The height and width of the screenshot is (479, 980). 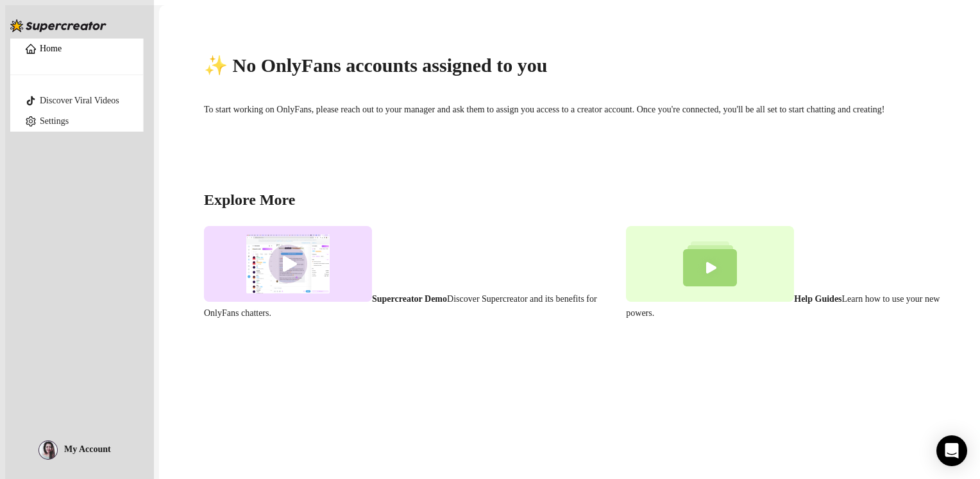 I want to click on img: help guides, so click(x=710, y=264).